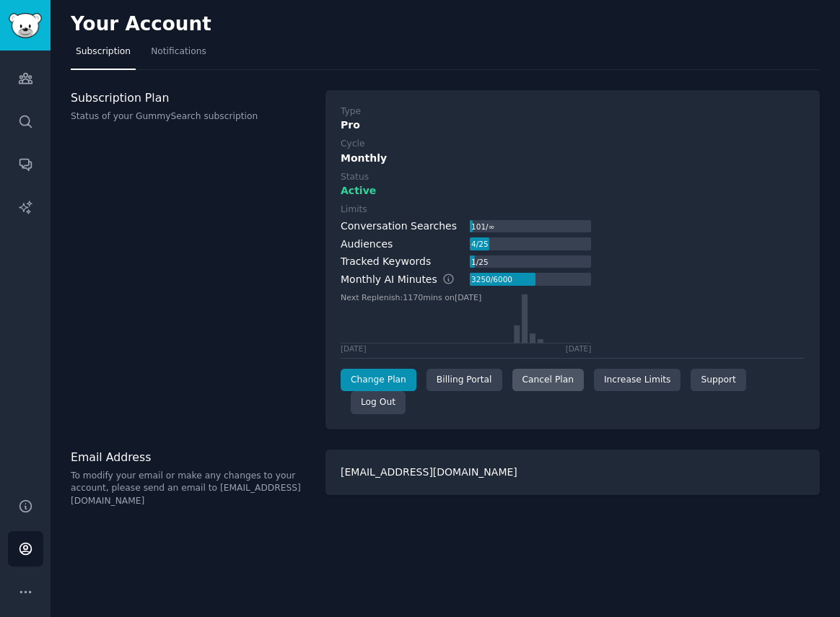 The width and height of the screenshot is (840, 617). Describe the element at coordinates (464, 380) in the screenshot. I see `div: Billing Portal` at that location.